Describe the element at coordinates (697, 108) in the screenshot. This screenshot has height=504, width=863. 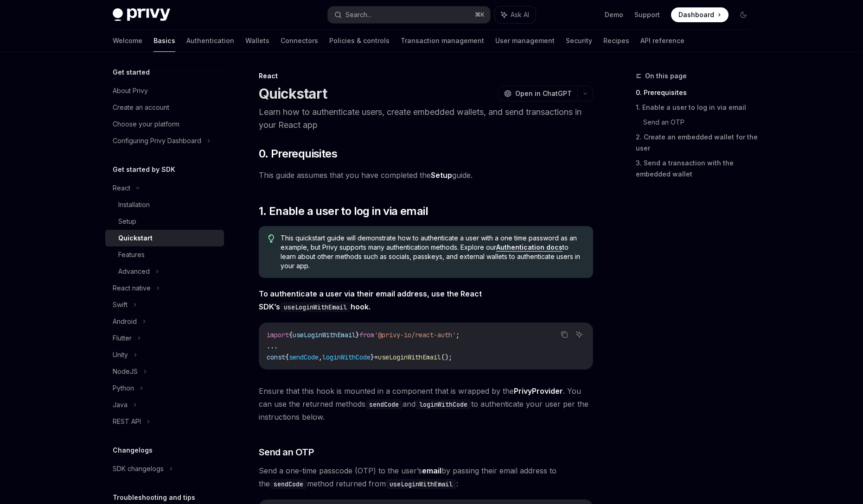
I see `a: 1. Enable a user to log in via email` at that location.